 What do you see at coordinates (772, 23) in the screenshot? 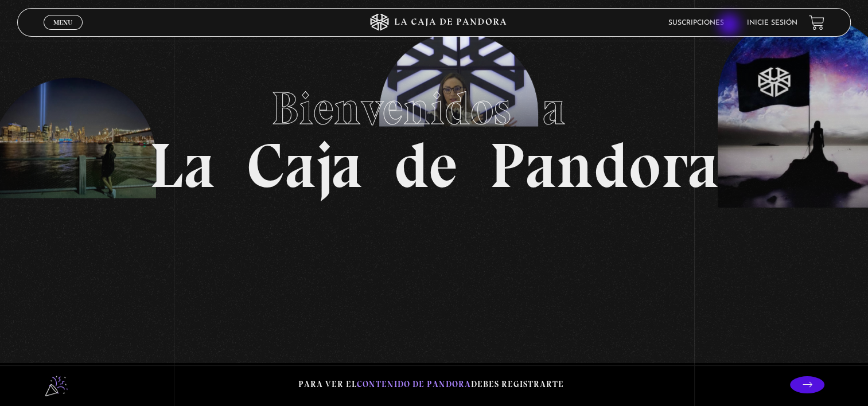
I see `a: Inicie sesión` at bounding box center [772, 23].